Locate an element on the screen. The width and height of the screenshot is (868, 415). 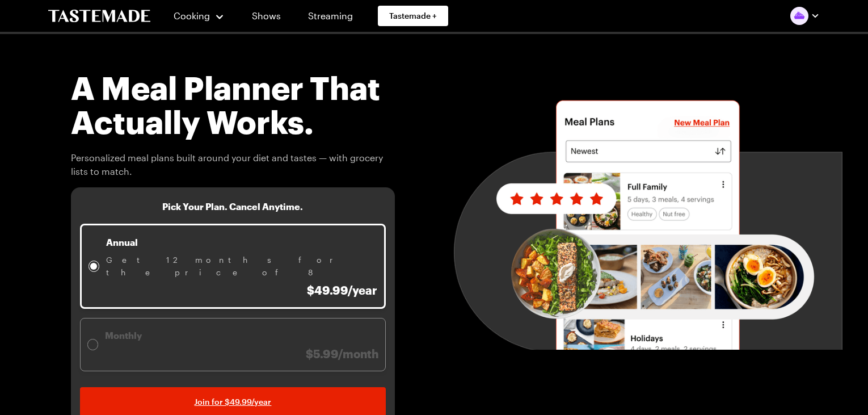
a: To Tastemade Home Page is located at coordinates (100, 16).